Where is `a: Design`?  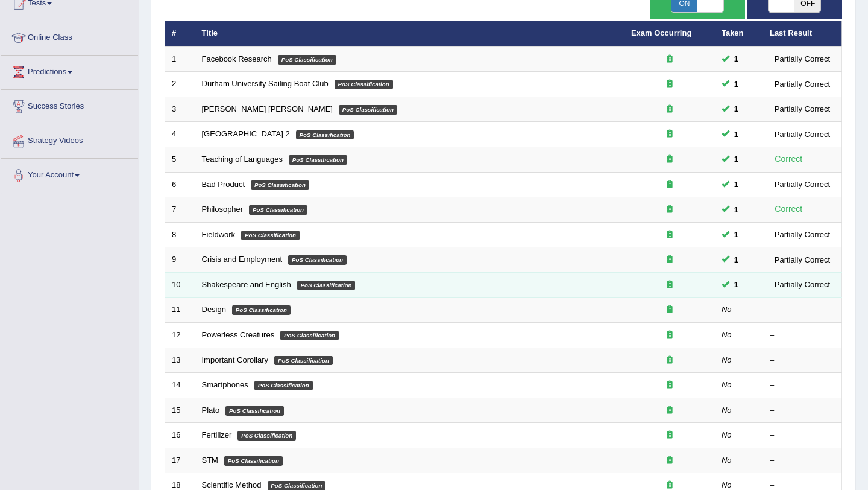 a: Design is located at coordinates (214, 309).